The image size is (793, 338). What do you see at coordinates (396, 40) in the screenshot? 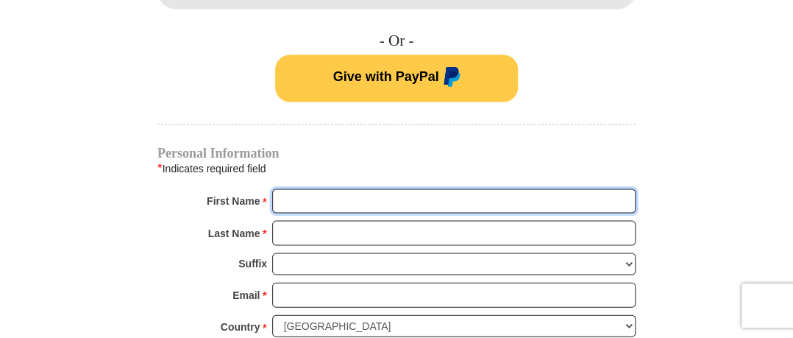
I see `h4: - Or -` at bounding box center [396, 40].